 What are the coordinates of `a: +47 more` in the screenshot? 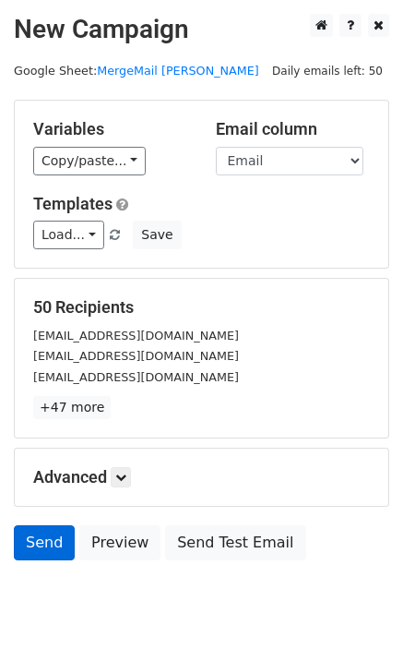 It's located at (72, 407).